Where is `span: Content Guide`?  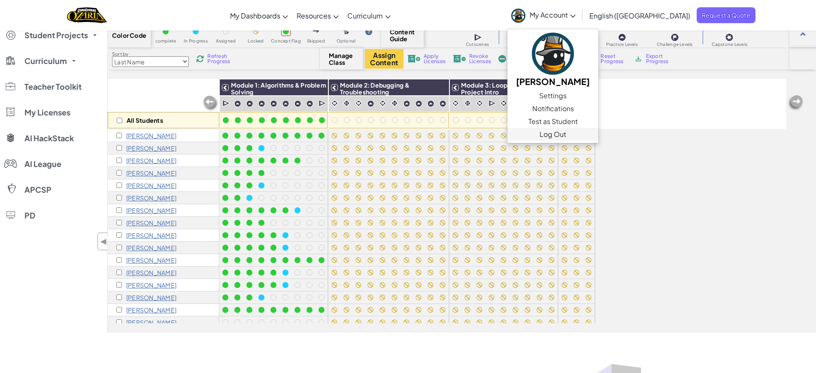 span: Content Guide is located at coordinates (402, 35).